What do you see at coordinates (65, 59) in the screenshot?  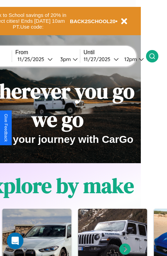 I see `div: 3pm` at bounding box center [65, 59].